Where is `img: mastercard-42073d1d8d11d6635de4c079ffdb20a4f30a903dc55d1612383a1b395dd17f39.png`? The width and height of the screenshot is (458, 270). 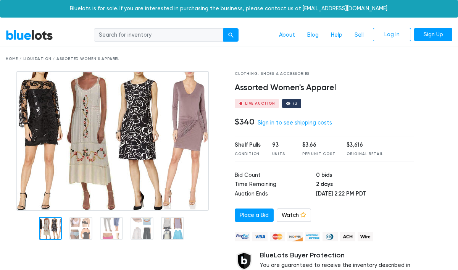
img: mastercard-42073d1d8d11d6635de4c079ffdb20a4f30a903dc55d1612383a1b395dd17f39.png is located at coordinates (277, 236).